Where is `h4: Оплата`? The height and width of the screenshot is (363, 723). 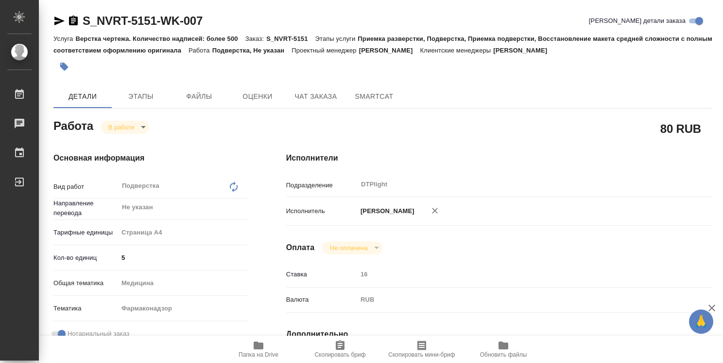 h4: Оплата is located at coordinates (300, 247).